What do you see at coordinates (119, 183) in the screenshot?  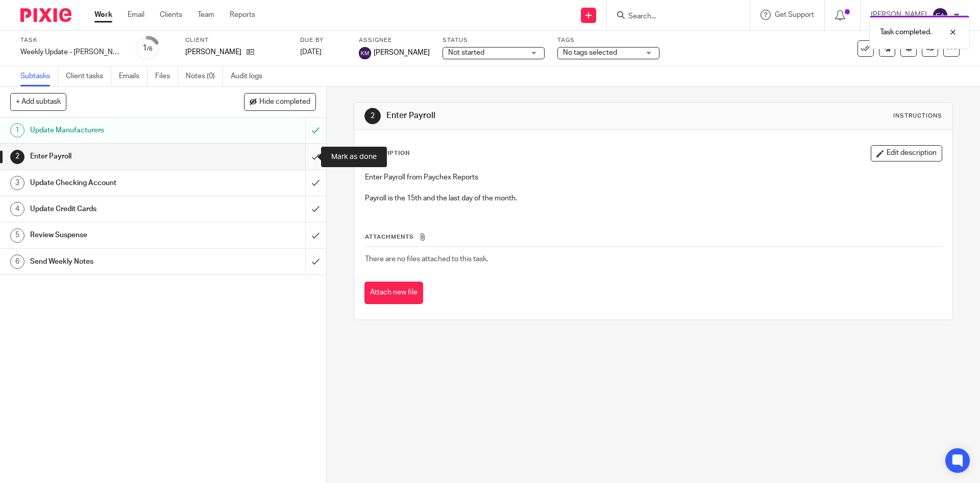 I see `h1: Update Checking Account` at bounding box center [119, 183].